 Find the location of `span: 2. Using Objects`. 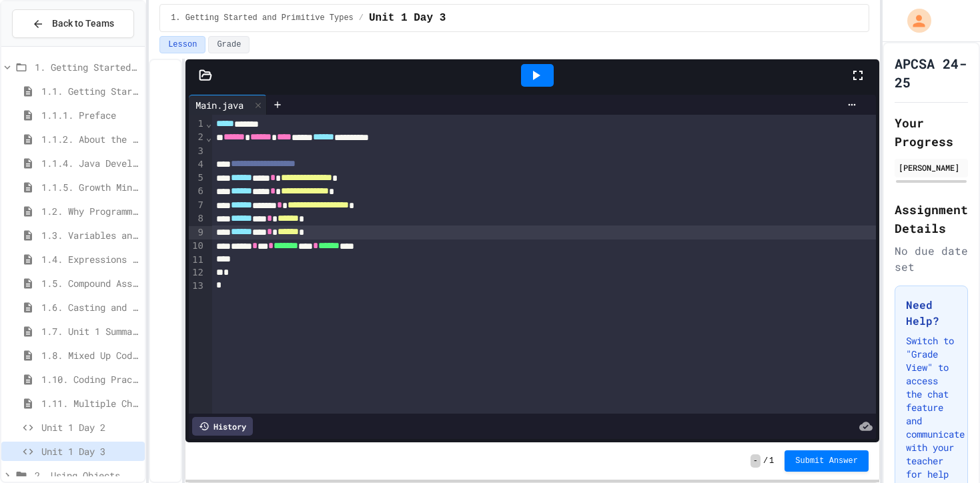

span: 2. Using Objects is located at coordinates (87, 475).